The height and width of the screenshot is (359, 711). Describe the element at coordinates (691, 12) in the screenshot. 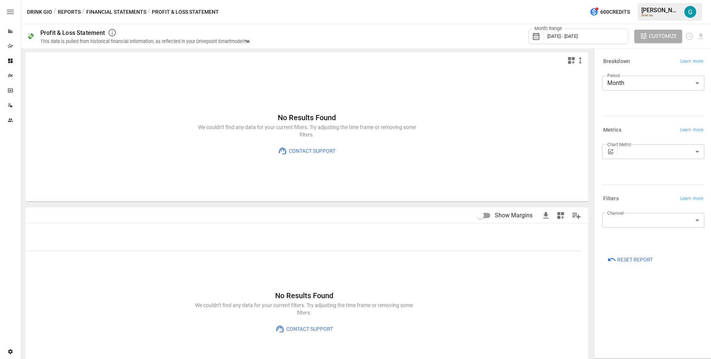

I see `button: Gavin Acres` at that location.